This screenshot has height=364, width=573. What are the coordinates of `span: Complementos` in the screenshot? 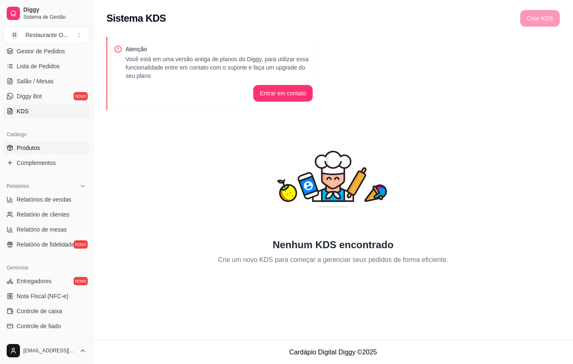 It's located at (36, 163).